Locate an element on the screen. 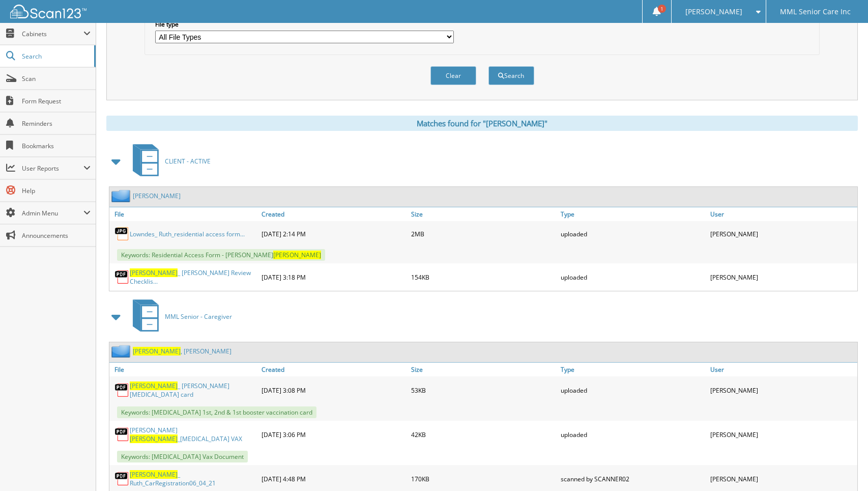 The width and height of the screenshot is (868, 491). span: MML Senior Care Inc is located at coordinates (815, 11).